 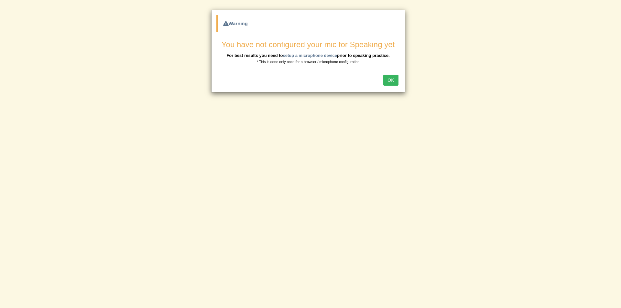 What do you see at coordinates (308, 44) in the screenshot?
I see `span: You have not configured your mic for Speaking yet` at bounding box center [308, 44].